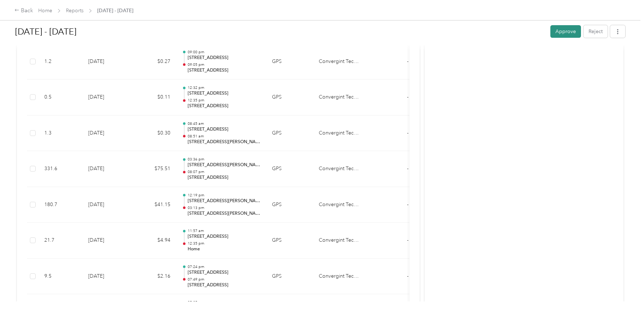 This screenshot has width=644, height=314. I want to click on p: 03:36 pm, so click(224, 159).